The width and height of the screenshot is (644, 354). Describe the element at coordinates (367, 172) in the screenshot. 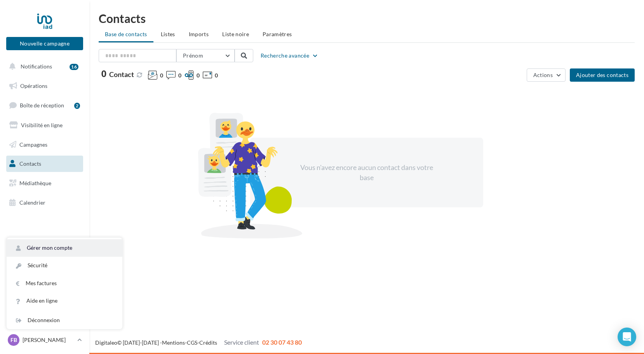

I see `div: Vous n'avez encore aucun contact dans votre base` at that location.